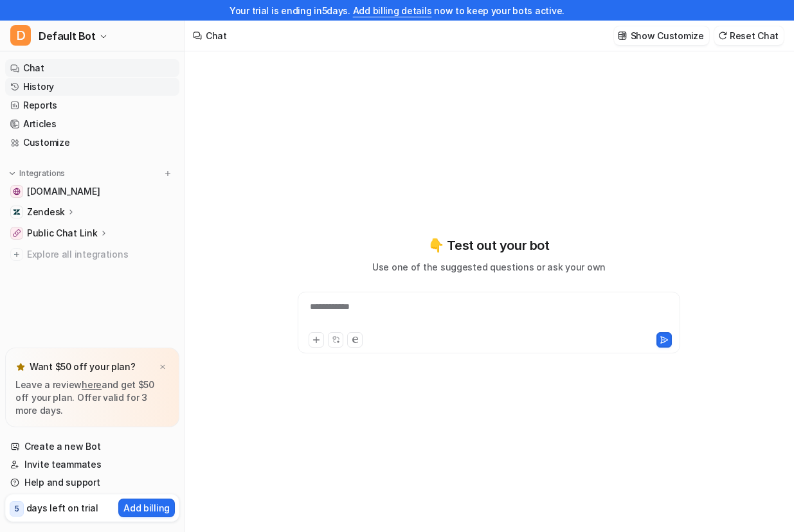  I want to click on p: Add billing, so click(147, 508).